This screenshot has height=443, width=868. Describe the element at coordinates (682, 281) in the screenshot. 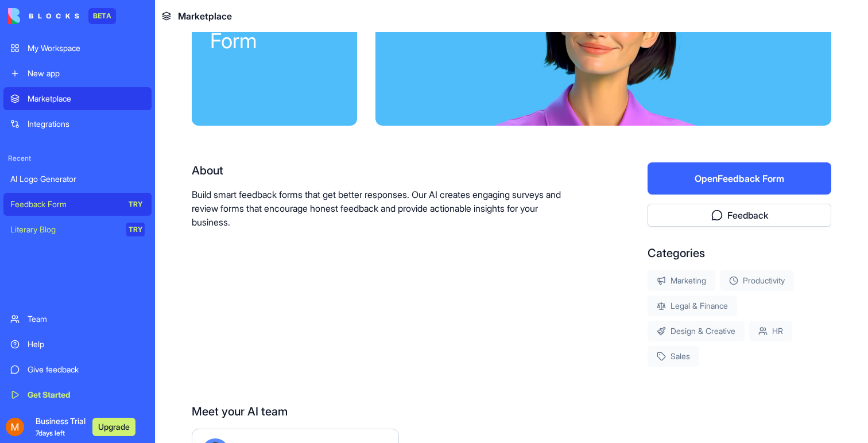

I see `div: Marketing` at that location.